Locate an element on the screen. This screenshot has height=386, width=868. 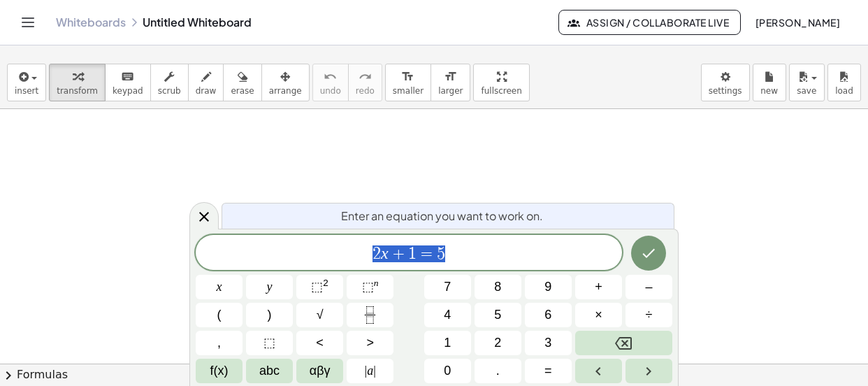
i: undo is located at coordinates (330, 77).